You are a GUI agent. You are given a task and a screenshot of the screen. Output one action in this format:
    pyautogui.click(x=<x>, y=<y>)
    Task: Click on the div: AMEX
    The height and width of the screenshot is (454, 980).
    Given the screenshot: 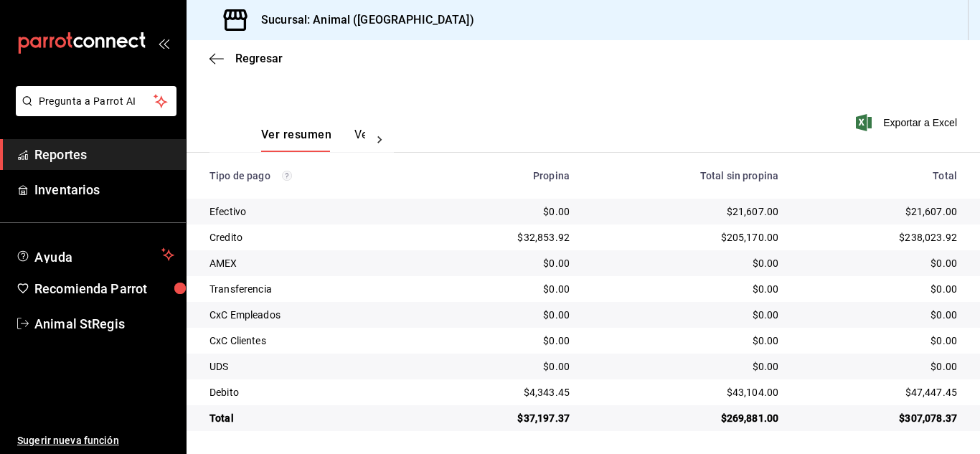 What is the action you would take?
    pyautogui.click(x=312, y=263)
    